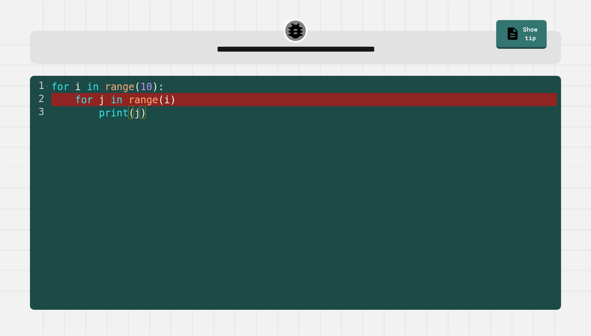  What do you see at coordinates (114, 113) in the screenshot?
I see `span: print` at bounding box center [114, 113].